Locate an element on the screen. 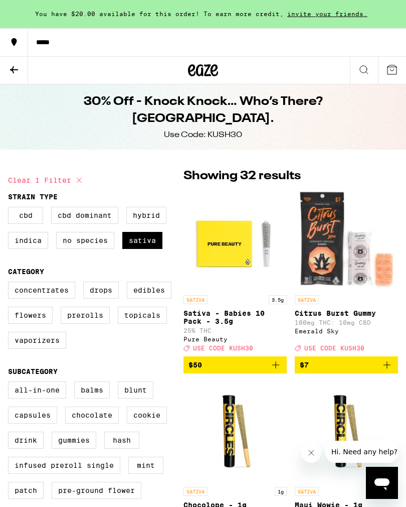  legend: Subcategory is located at coordinates (33, 371).